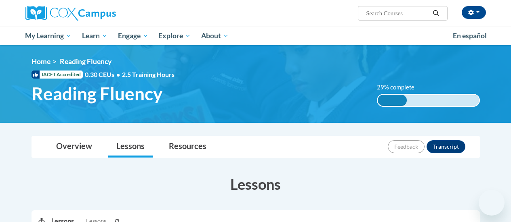  What do you see at coordinates (48, 36) in the screenshot?
I see `a: My Learning` at bounding box center [48, 36].